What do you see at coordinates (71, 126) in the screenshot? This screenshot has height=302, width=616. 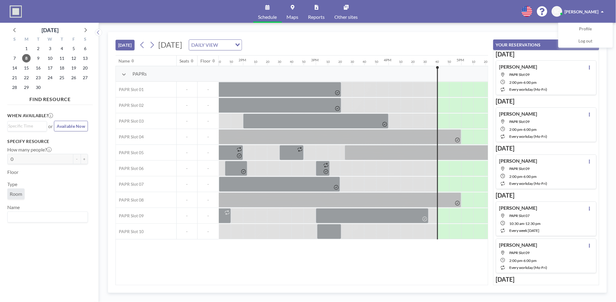 I see `span: Available Now` at bounding box center [71, 126].